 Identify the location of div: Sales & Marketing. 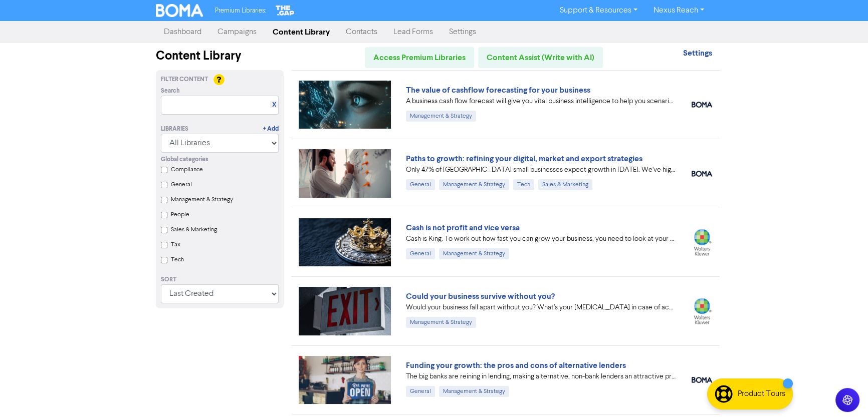
(565, 185).